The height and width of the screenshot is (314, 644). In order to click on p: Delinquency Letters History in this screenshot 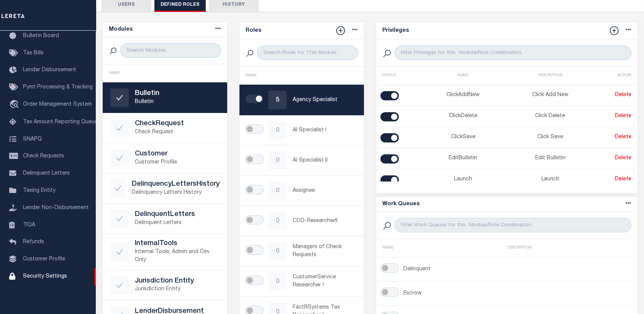, I will do `click(175, 193)`.